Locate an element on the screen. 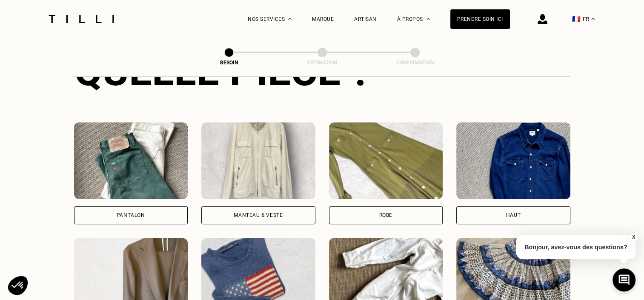 The height and width of the screenshot is (300, 644). img: Menu déroulant à propos is located at coordinates (428, 19).